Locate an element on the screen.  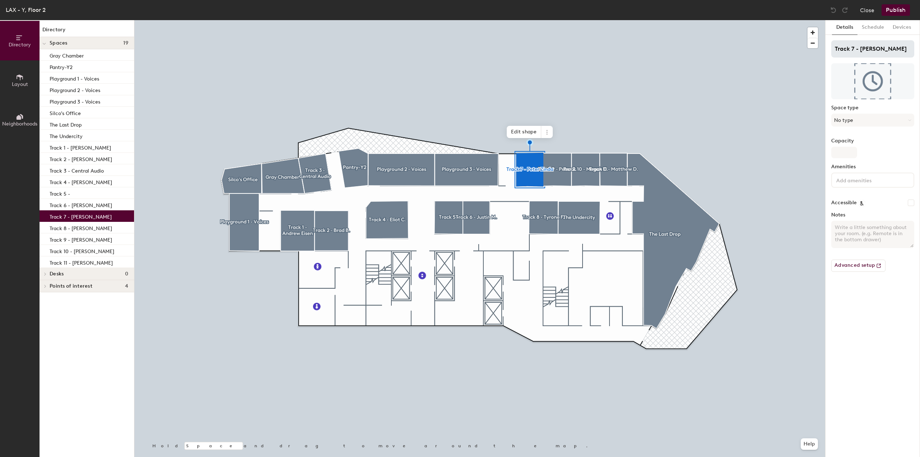
input: Add amenities is located at coordinates (868, 180).